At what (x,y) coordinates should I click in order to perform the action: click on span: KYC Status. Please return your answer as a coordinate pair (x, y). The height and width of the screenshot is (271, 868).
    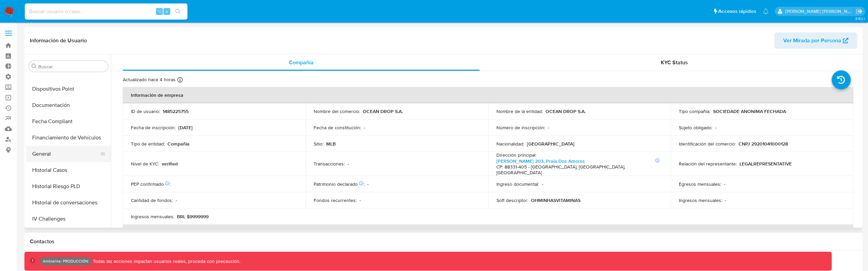
    Looking at the image, I should click on (674, 62).